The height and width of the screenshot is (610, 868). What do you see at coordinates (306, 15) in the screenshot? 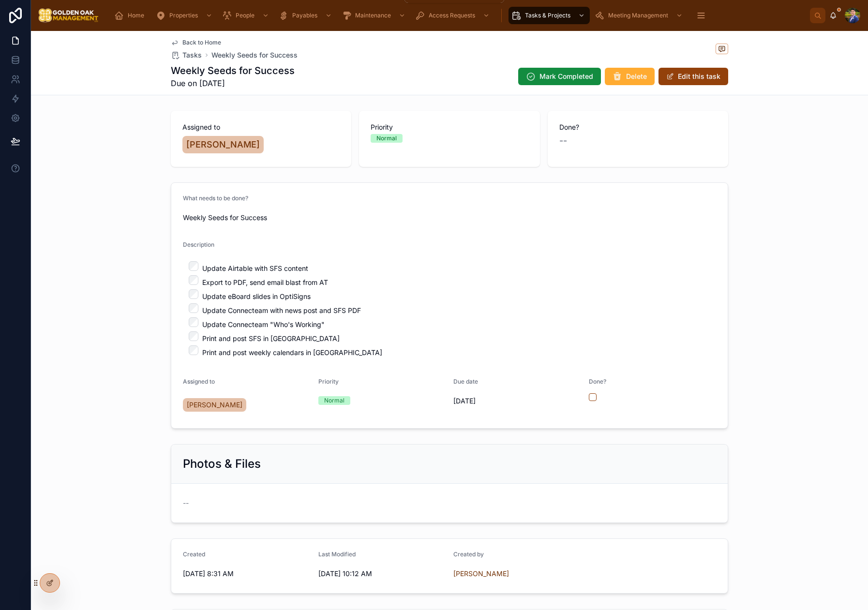
I see `a: Payables` at bounding box center [306, 15].